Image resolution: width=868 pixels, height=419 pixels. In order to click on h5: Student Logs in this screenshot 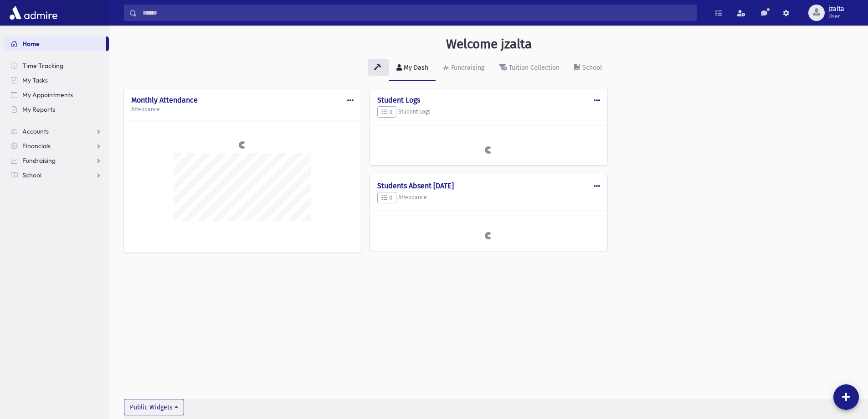, I will do `click(488, 113)`.